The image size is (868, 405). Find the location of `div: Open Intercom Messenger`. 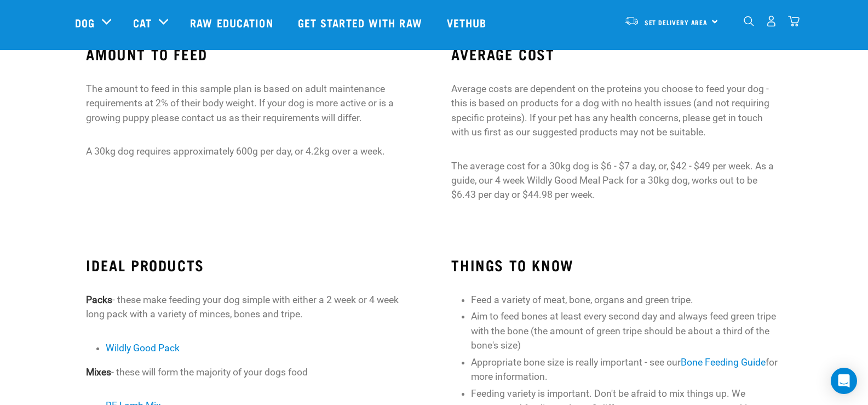

div: Open Intercom Messenger is located at coordinates (844, 381).